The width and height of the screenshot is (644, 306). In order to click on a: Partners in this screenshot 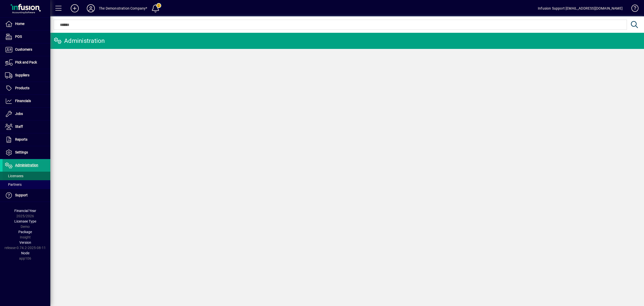, I will do `click(26, 185)`.